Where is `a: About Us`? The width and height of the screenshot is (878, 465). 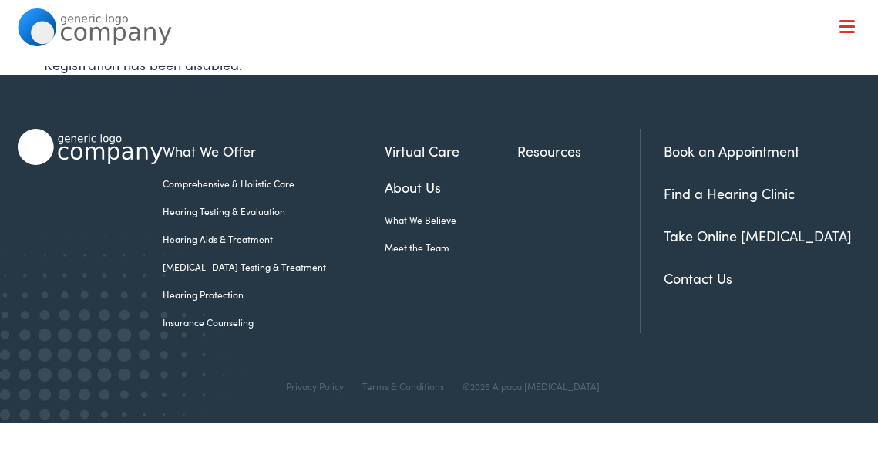 a: About Us is located at coordinates (451, 187).